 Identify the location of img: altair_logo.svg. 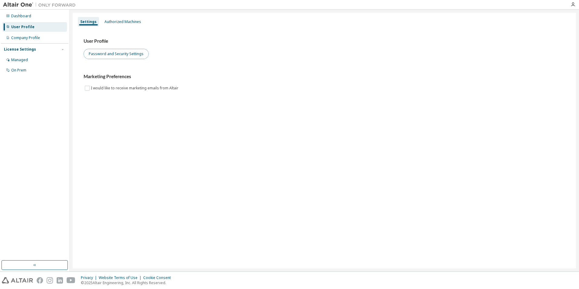
(17, 280).